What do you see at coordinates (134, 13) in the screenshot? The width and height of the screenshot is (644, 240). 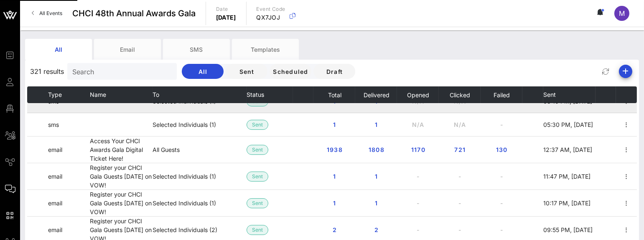 I see `span: CHCI 48th Annual Awards Gala` at bounding box center [134, 13].